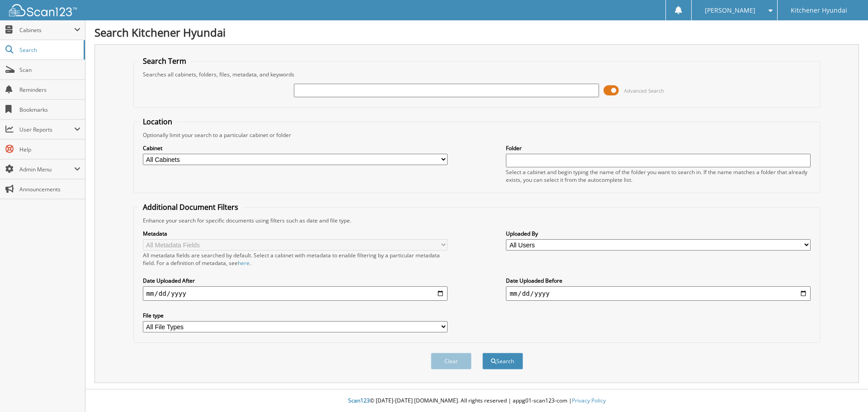  I want to click on span: Search, so click(50, 50).